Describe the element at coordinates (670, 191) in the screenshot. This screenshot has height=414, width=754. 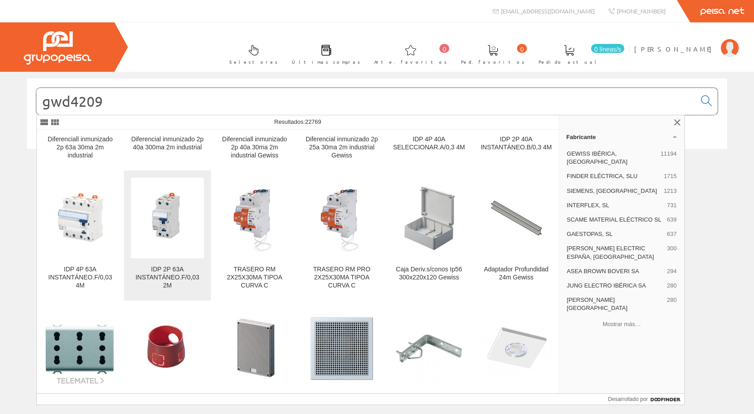
I see `font: 1213` at that location.